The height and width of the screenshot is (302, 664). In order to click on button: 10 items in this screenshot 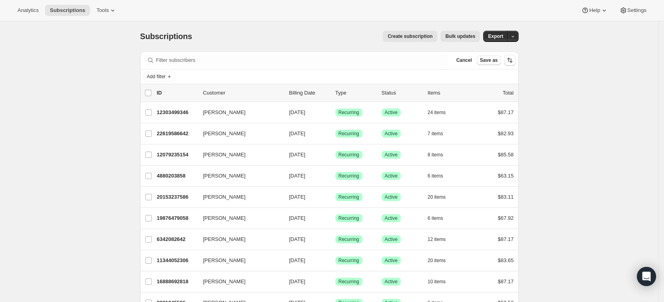, I will do `click(441, 281)`.